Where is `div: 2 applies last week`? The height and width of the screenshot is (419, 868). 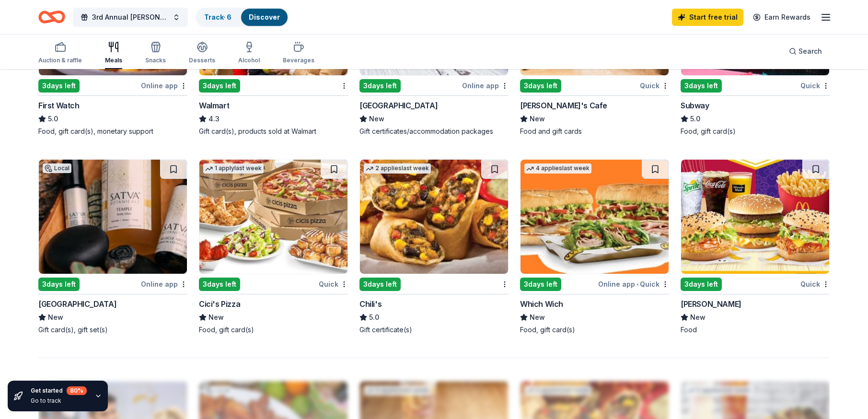
div: 2 applies last week is located at coordinates (397, 168).